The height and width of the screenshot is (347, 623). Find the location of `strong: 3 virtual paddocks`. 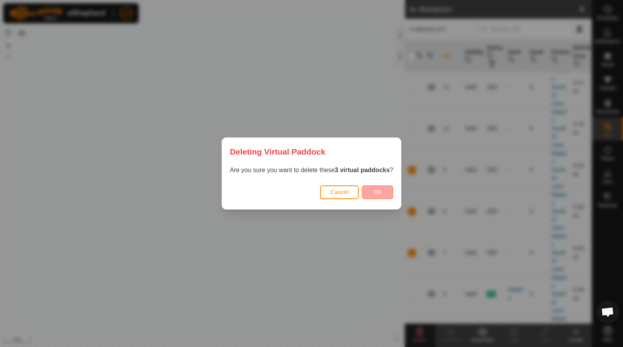

strong: 3 virtual paddocks is located at coordinates (362, 170).